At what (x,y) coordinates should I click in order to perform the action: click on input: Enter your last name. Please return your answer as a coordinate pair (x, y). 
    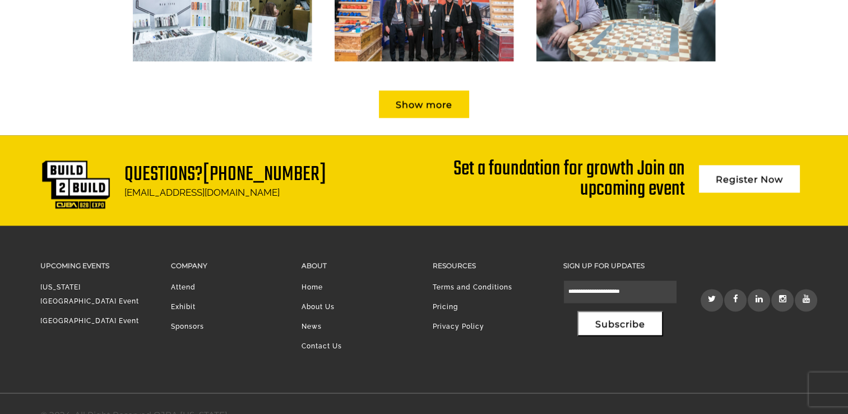
    Looking at the image, I should click on (109, 116).